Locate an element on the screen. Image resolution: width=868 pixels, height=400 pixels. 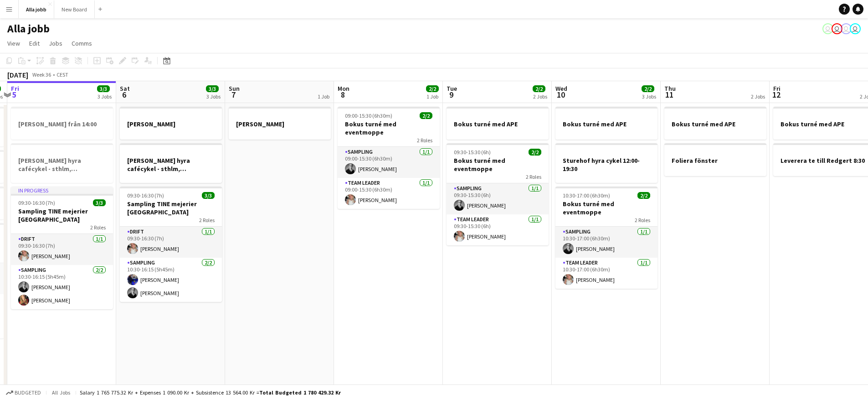
h1: Alla jobb is located at coordinates (28, 29).